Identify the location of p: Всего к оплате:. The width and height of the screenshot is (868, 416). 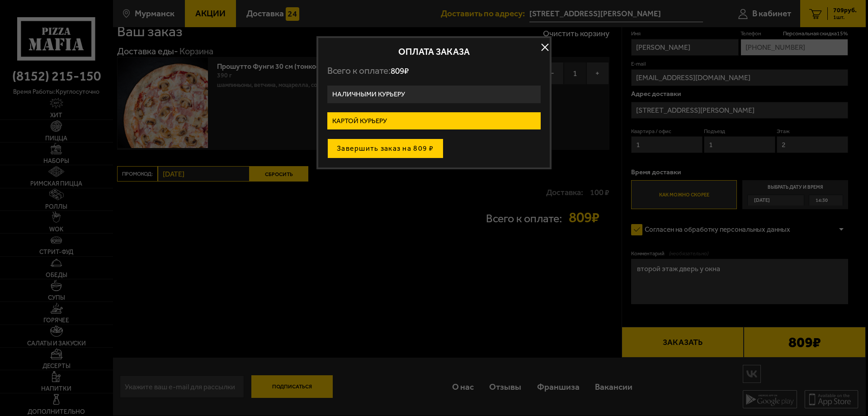
(434, 71).